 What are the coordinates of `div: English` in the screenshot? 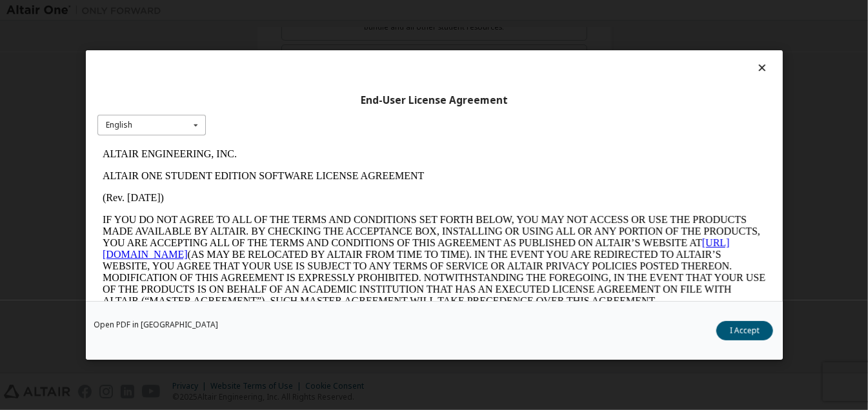 It's located at (119, 125).